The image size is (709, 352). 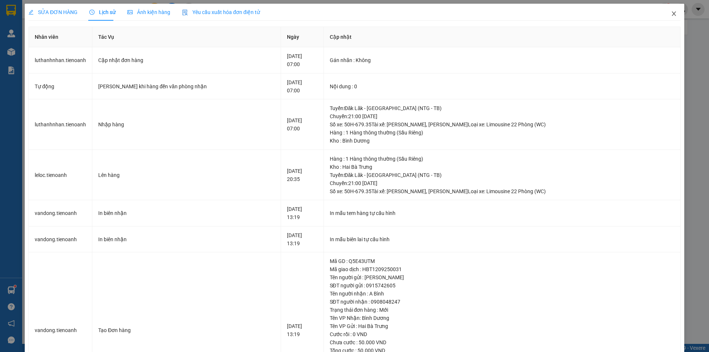 What do you see at coordinates (186, 37) in the screenshot?
I see `th: Tác Vụ` at bounding box center [186, 37].